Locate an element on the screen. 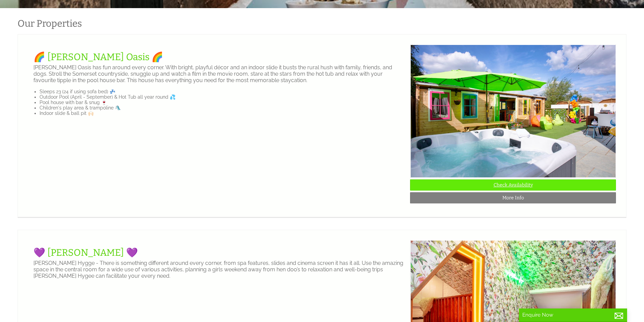  li: Children's play area & trampoline 🛝 is located at coordinates (222, 108).